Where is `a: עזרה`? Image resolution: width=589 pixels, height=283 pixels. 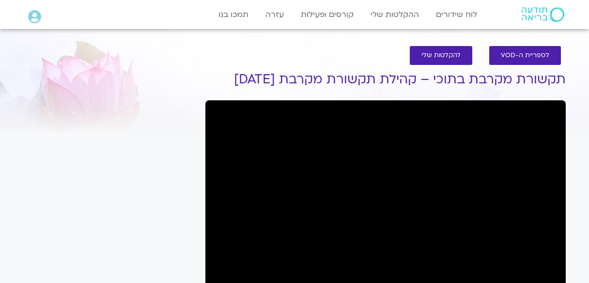
a: עזרה is located at coordinates (275, 15).